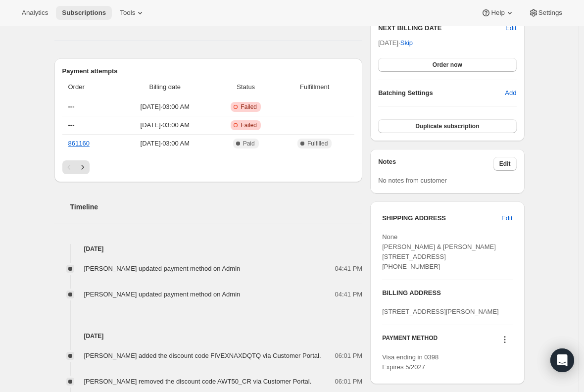 This screenshot has width=584, height=392. Describe the element at coordinates (165, 87) in the screenshot. I see `span: Billing date` at that location.